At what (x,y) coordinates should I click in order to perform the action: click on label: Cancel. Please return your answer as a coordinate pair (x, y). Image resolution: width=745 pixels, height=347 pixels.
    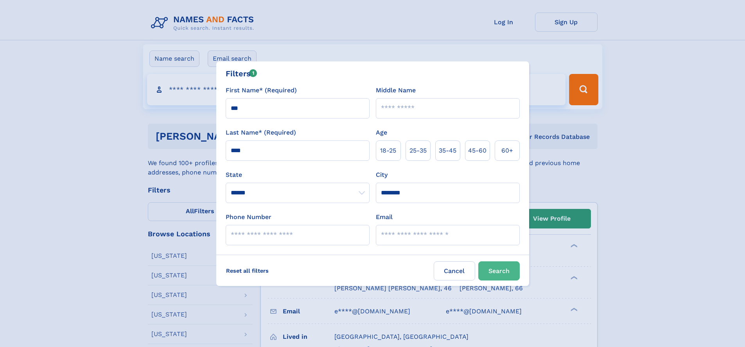
    Looking at the image, I should click on (454, 270).